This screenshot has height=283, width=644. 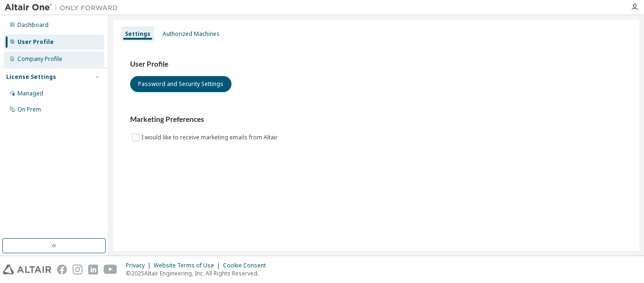 What do you see at coordinates (210, 137) in the screenshot?
I see `label: I would like to receive marketing emails from Altair` at bounding box center [210, 137].